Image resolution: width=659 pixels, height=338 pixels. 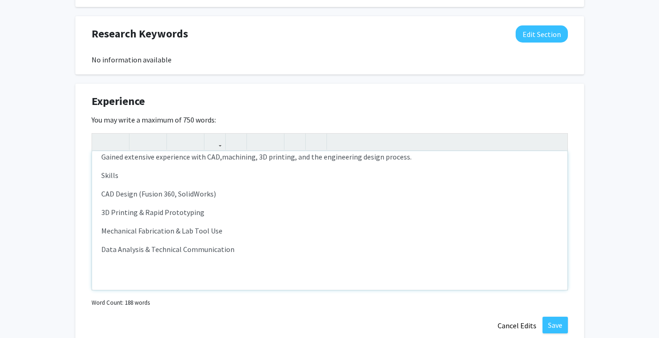 I want to click on p: CAD Design (Fusion 360, SolidWorks), so click(x=330, y=194).